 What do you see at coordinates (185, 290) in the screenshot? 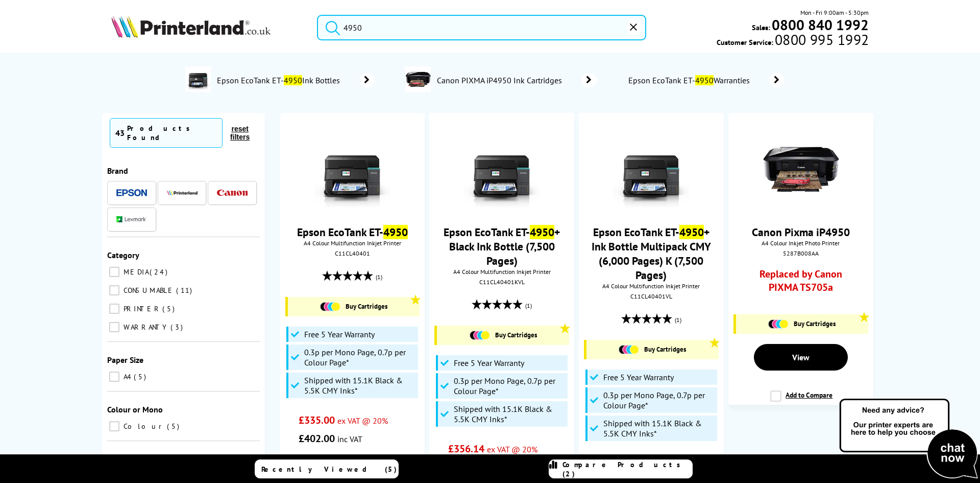
I see `span: 11` at bounding box center [185, 290].